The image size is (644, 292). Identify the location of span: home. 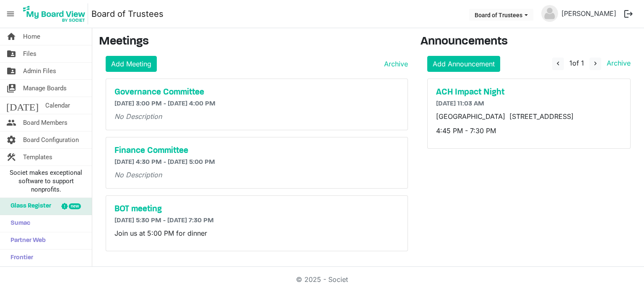
(11, 36).